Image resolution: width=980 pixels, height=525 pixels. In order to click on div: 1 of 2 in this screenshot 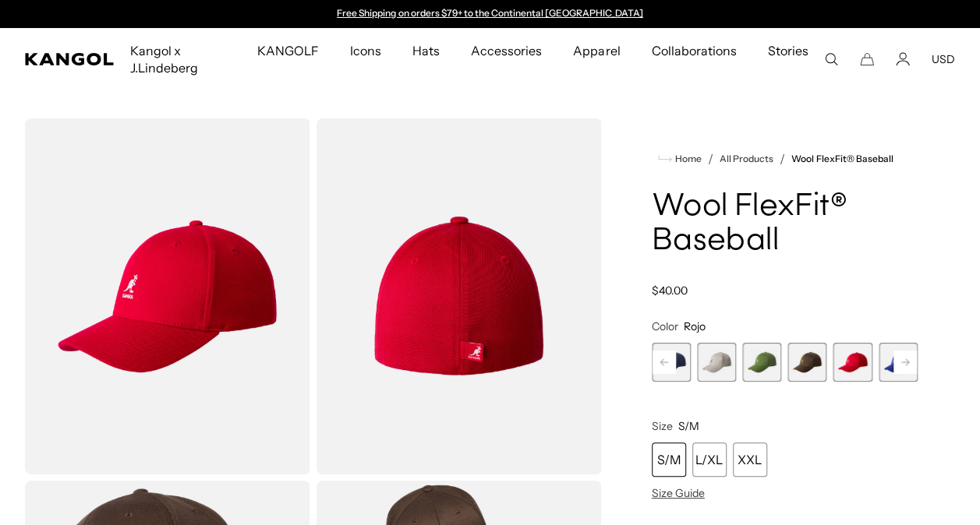, I will do `click(491, 14)`.